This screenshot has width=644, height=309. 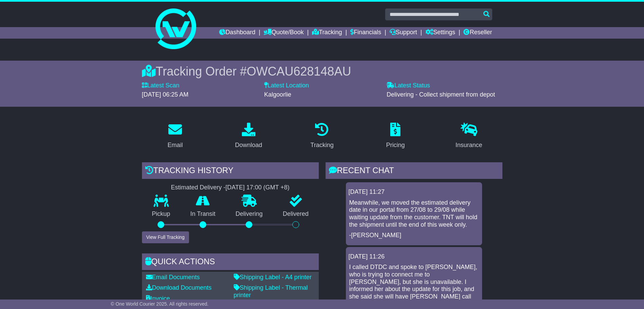 What do you see at coordinates (440, 94) in the screenshot?
I see `span: Delivering - Collect shipment from depot` at bounding box center [440, 94].